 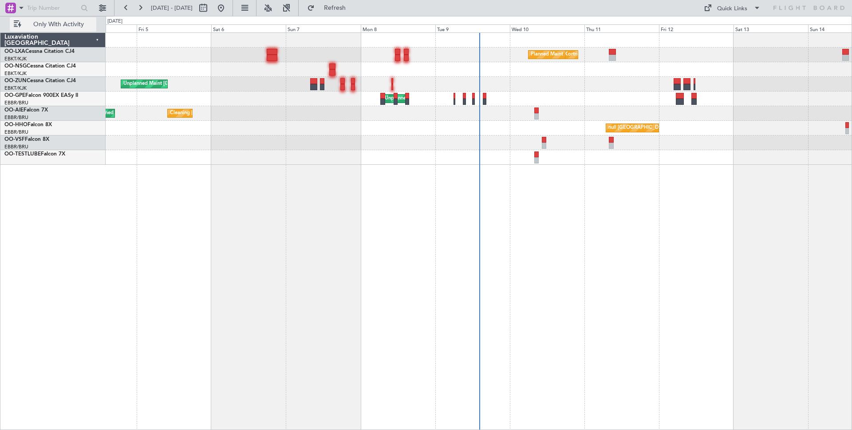 What do you see at coordinates (35, 154) in the screenshot?
I see `a: OO-TESTLUBEFalcon 7X` at bounding box center [35, 154].